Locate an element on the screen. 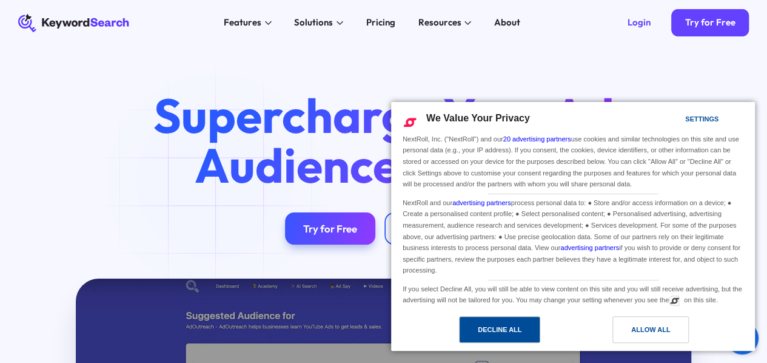 The image size is (767, 363). div: Settings is located at coordinates (701, 119).